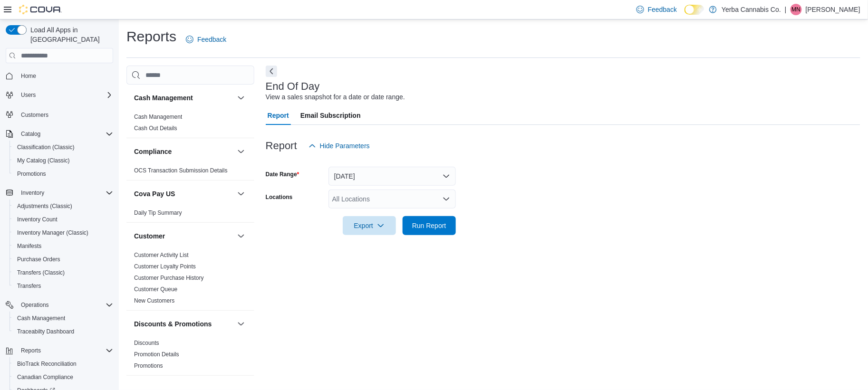 This screenshot has height=390, width=868. What do you see at coordinates (39, 259) in the screenshot?
I see `a: Purchase Orders` at bounding box center [39, 259].